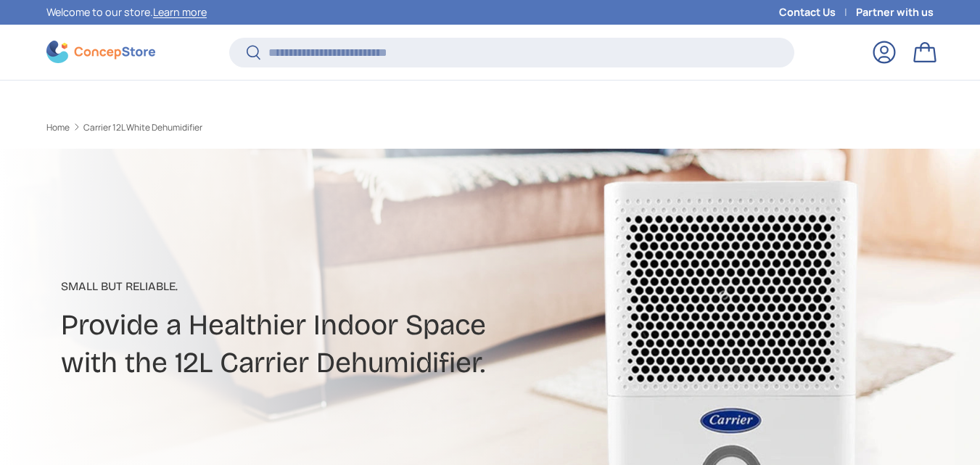 The width and height of the screenshot is (980, 465). I want to click on a: Partner with us, so click(895, 12).